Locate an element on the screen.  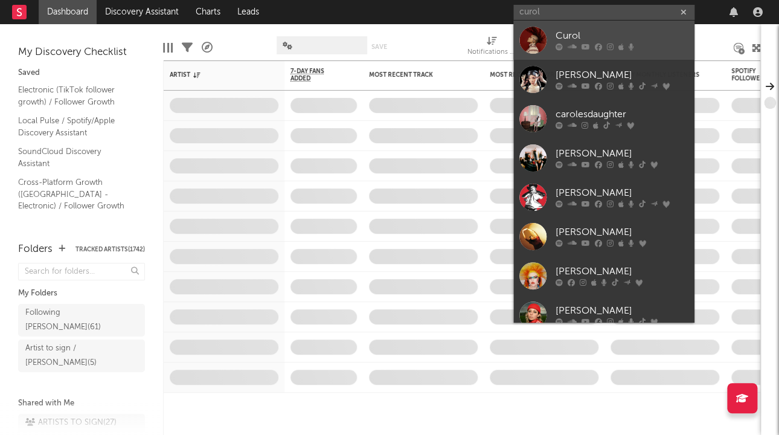
span: 7-Day Fans Added is located at coordinates (315, 75).